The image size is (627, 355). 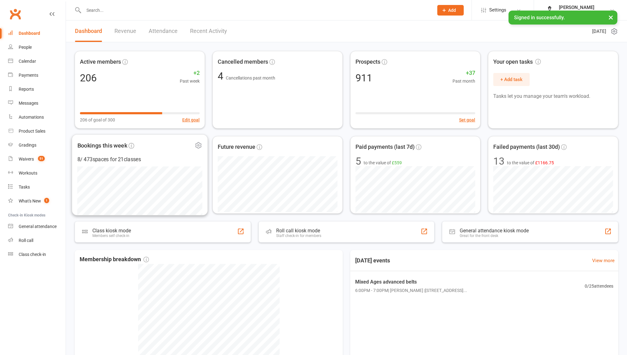 I want to click on a: General attendance kiosk mode, so click(x=37, y=227).